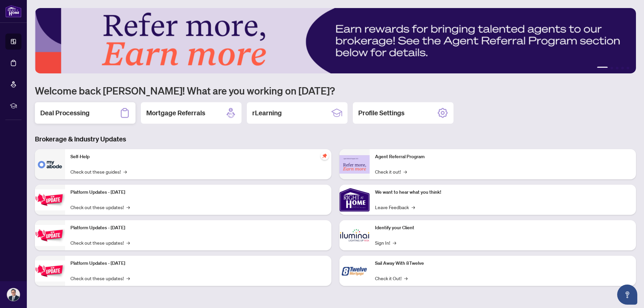  Describe the element at coordinates (355, 164) in the screenshot. I see `img: Agent Referral Program` at that location.